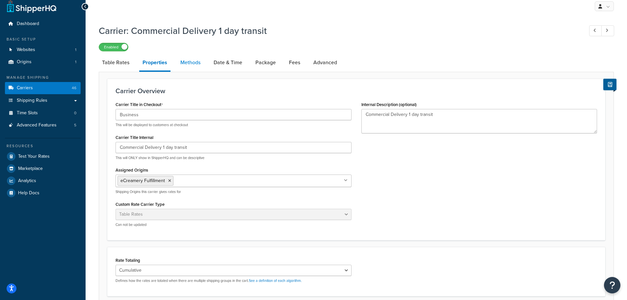 Image resolution: width=627 pixels, height=300 pixels. Describe the element at coordinates (43, 100) in the screenshot. I see `li: Shipping Rules` at that location.